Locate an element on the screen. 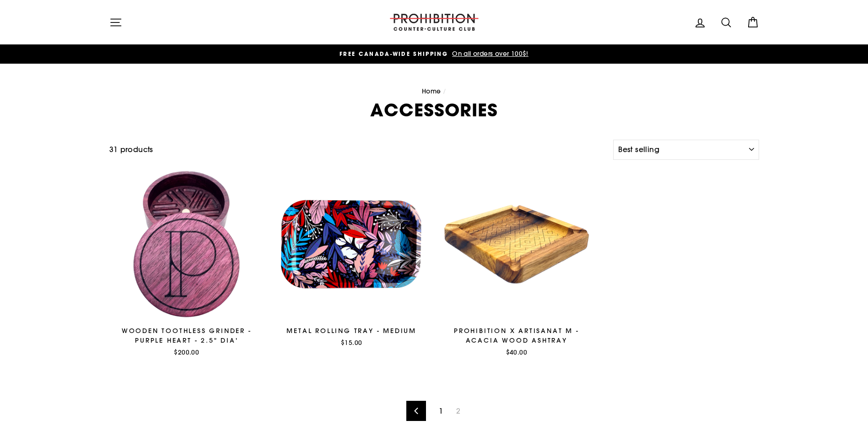 The image size is (868, 437). span: 2 is located at coordinates (458, 411).